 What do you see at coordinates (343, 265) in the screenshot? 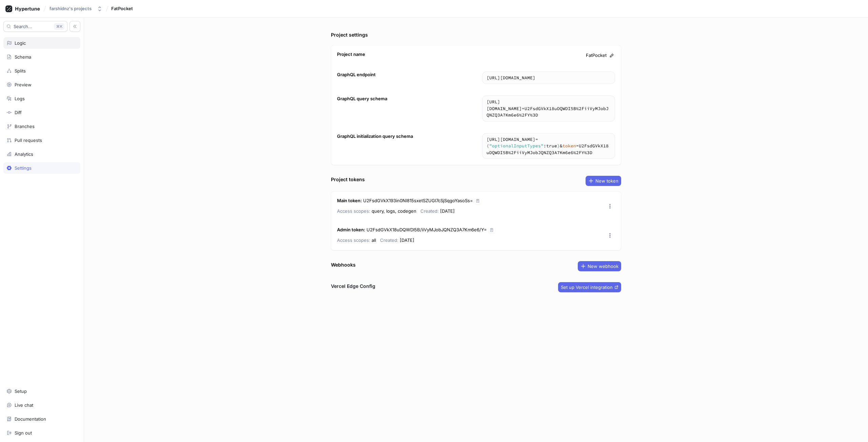
I see `div: Webhooks` at bounding box center [343, 265].